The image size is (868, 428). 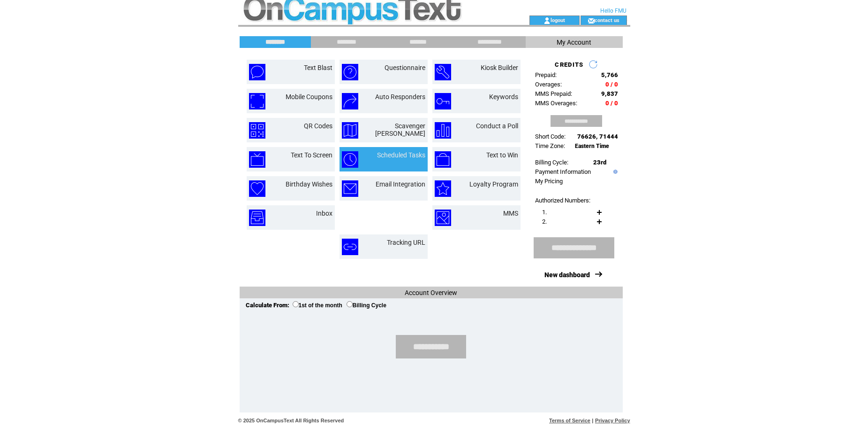 What do you see at coordinates (504, 97) in the screenshot?
I see `a: Keywords` at bounding box center [504, 97].